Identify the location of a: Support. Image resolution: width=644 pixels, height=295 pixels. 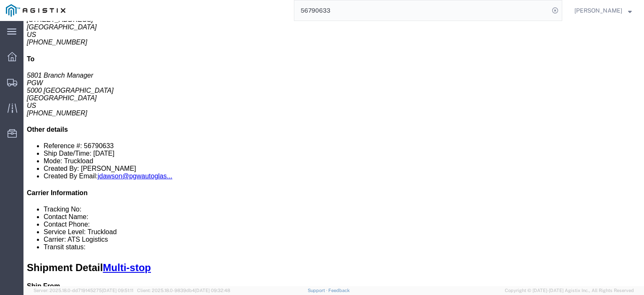
(319, 290).